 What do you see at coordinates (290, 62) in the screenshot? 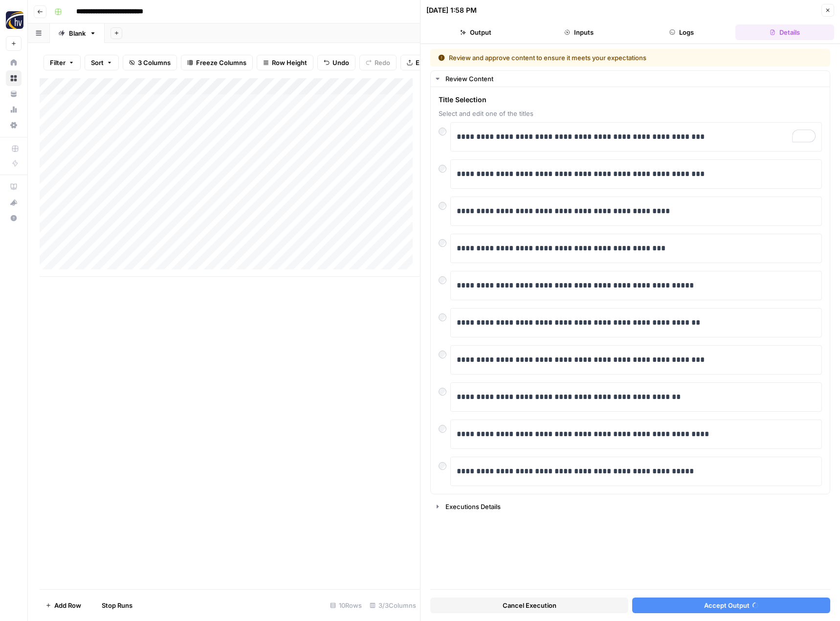
I see `span: Row Height` at bounding box center [290, 62].